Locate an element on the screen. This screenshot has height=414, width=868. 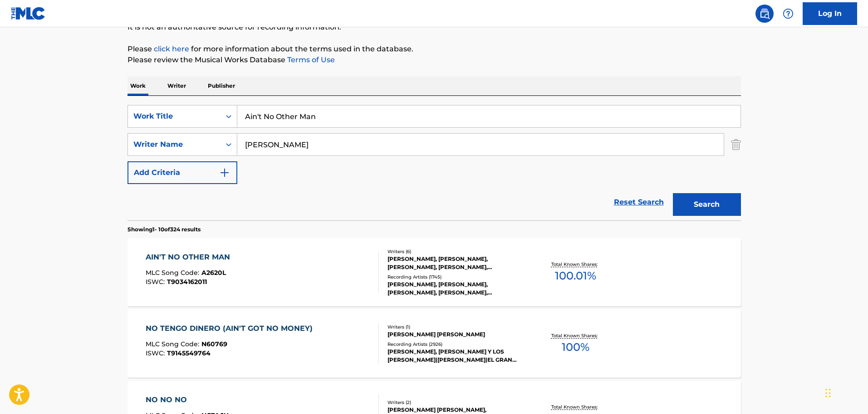
div: Writers ( 2 ) is located at coordinates (456, 402).